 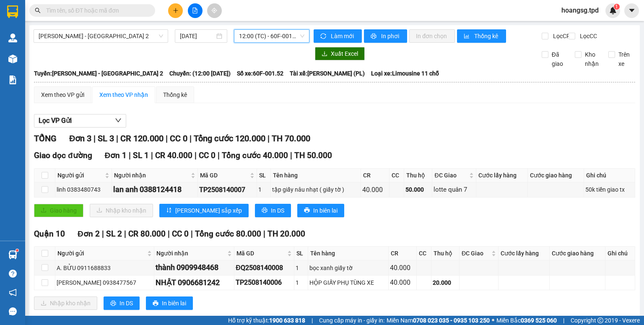 I want to click on span: TỔNG, so click(x=45, y=138).